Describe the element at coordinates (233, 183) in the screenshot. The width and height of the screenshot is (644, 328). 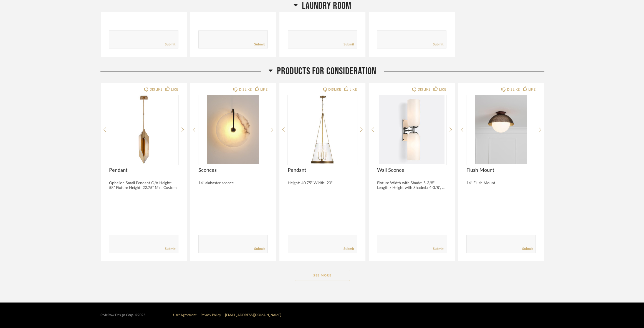
I see `div: 14" alabaster sconce` at that location.